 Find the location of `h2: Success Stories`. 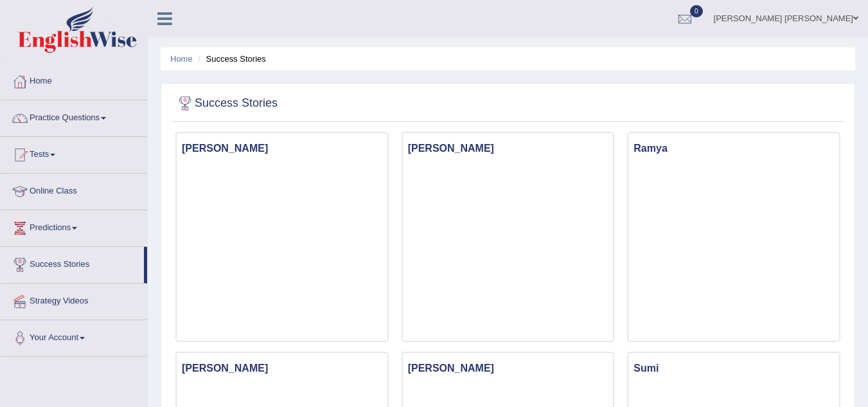

h2: Success Stories is located at coordinates (226, 104).